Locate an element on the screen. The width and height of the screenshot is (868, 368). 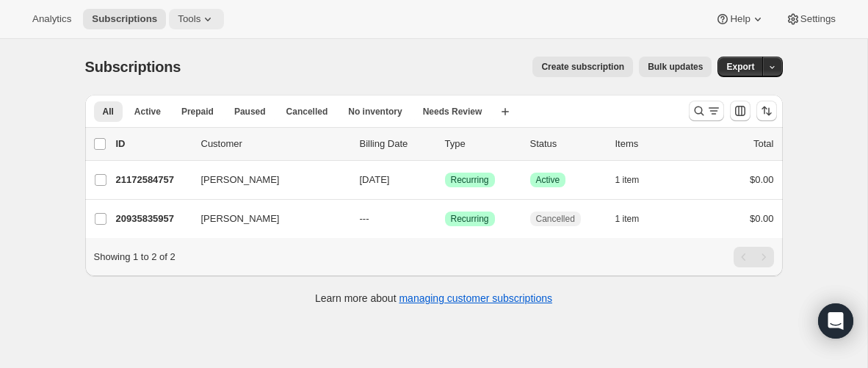
span: Analytics is located at coordinates (52, 19).